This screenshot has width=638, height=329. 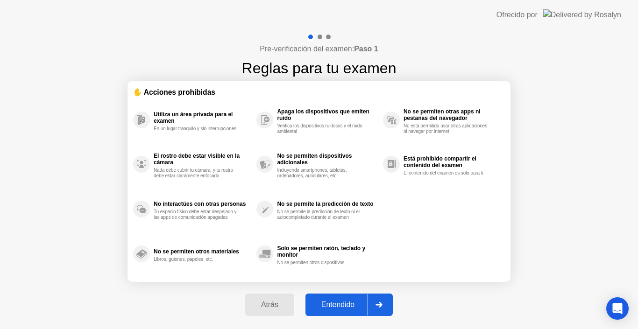 What do you see at coordinates (448, 173) in the screenshot?
I see `div: El contenido del examen es solo para ti` at bounding box center [448, 173].